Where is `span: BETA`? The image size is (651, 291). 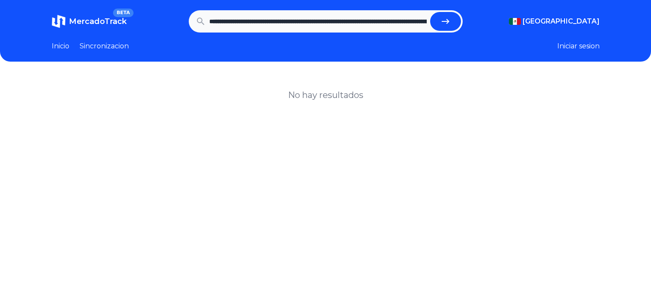 span: BETA is located at coordinates (123, 13).